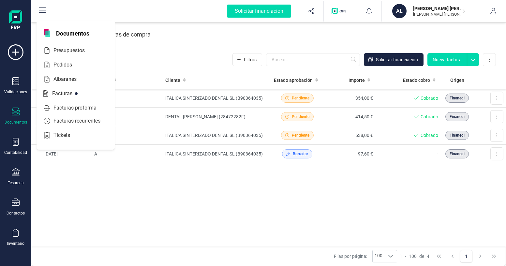 This screenshot has width=506, height=266. I want to click on div: Documentos, so click(16, 122).